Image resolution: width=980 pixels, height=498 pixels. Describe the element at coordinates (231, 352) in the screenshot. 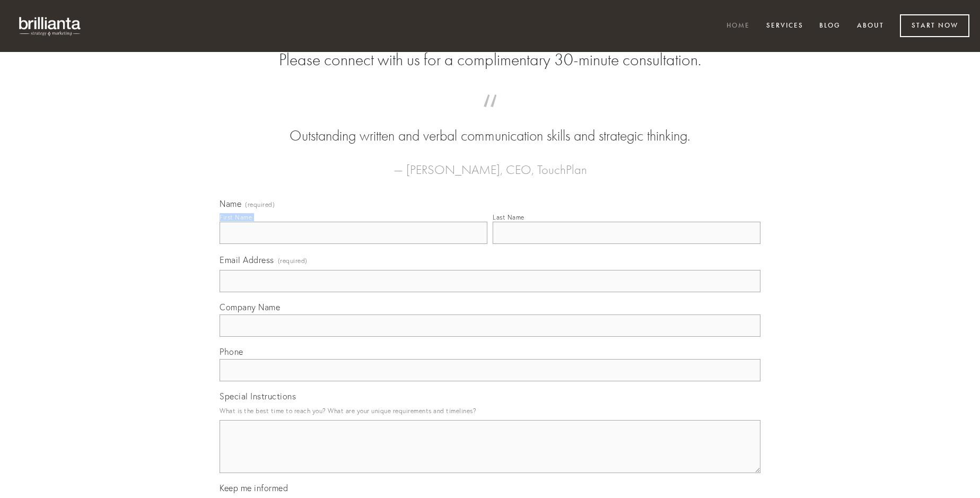

I see `span: Phone` at that location.